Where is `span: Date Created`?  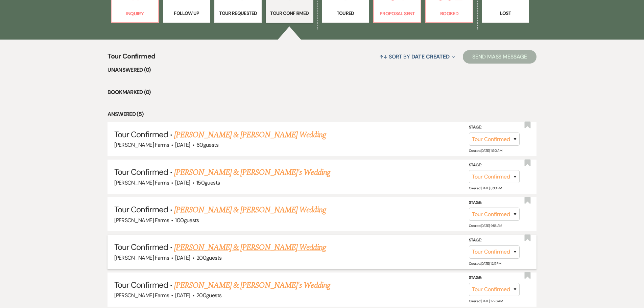 span: Date Created is located at coordinates (430, 57).